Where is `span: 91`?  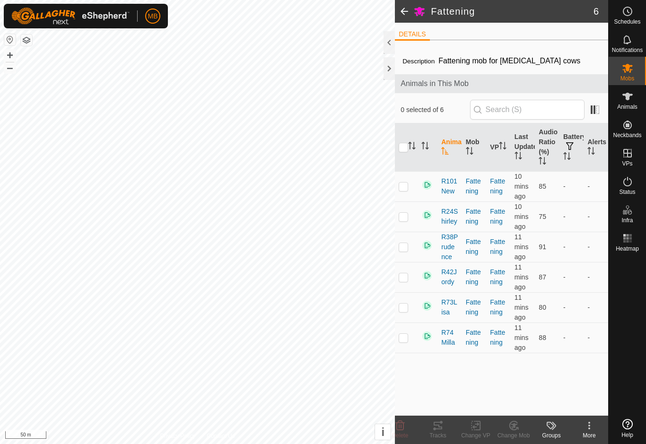 span: 91 is located at coordinates (543, 247).